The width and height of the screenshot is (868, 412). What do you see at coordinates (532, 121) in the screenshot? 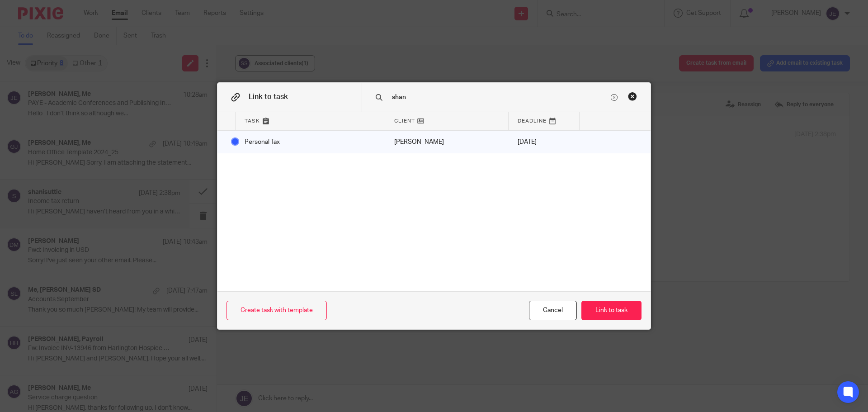
I see `span: Deadline` at bounding box center [532, 121].